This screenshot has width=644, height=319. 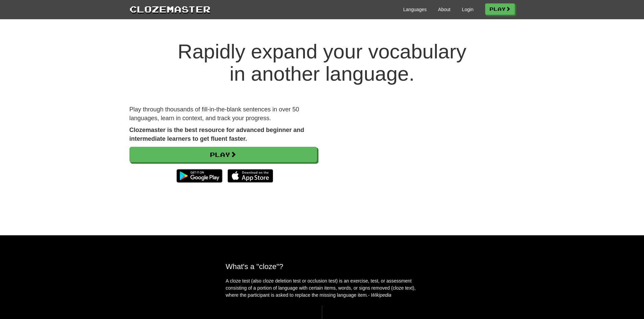 I want to click on a: Login, so click(x=467, y=9).